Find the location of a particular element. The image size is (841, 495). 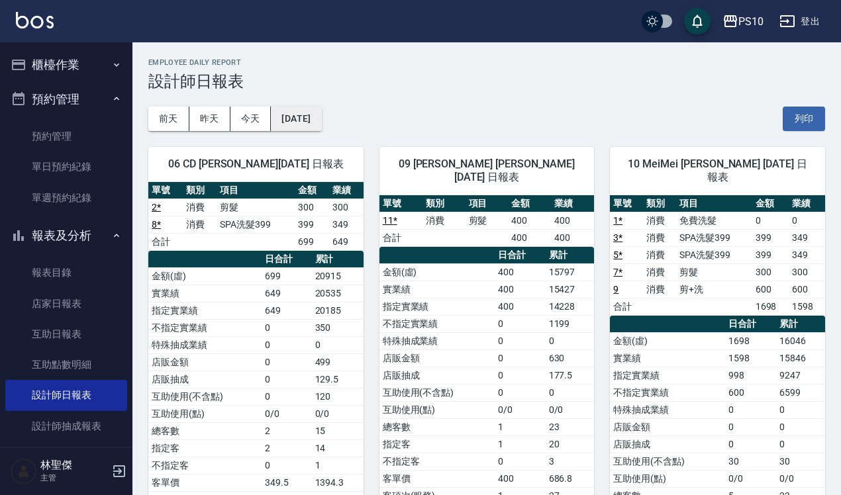

td: 金額(虛) is located at coordinates (667, 341).